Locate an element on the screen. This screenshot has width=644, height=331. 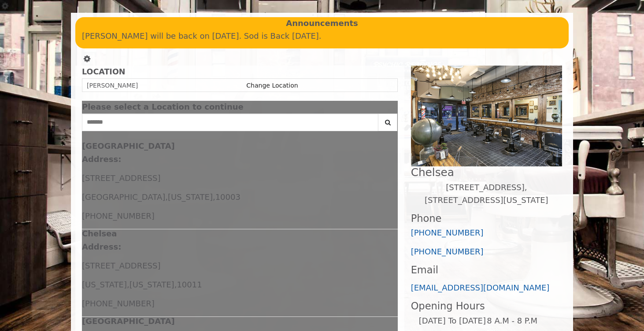
a: Change Location is located at coordinates (272, 86).